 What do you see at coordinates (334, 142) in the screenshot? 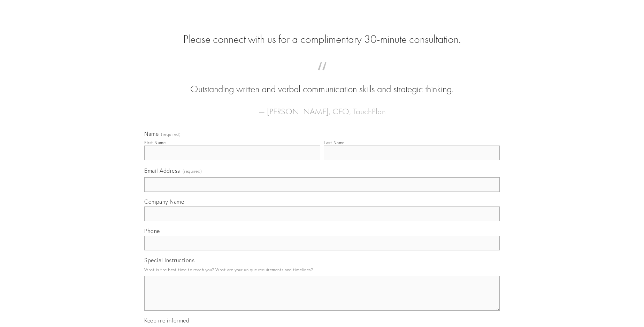
I see `div: Last Name` at bounding box center [334, 142].